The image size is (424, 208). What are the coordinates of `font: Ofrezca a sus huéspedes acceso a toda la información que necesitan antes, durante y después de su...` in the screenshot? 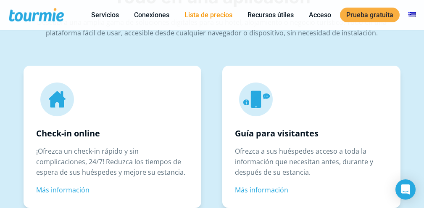 It's located at (304, 162).